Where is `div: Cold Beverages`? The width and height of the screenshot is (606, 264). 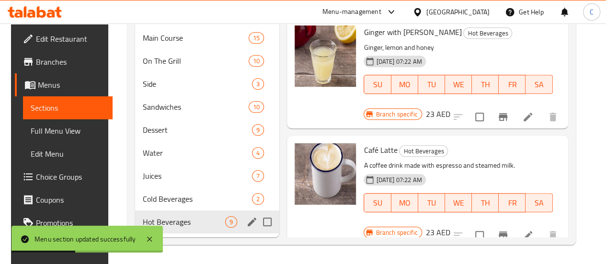
div: Cold Beverages is located at coordinates (197, 199).